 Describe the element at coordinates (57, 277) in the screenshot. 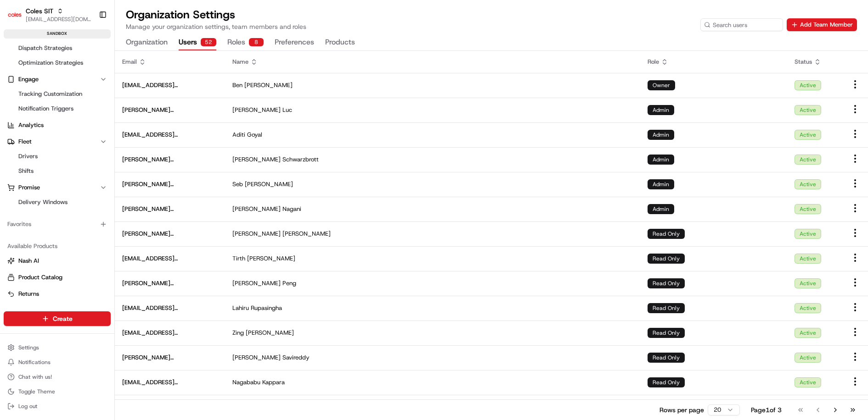

I see `button: Product Catalog` at that location.